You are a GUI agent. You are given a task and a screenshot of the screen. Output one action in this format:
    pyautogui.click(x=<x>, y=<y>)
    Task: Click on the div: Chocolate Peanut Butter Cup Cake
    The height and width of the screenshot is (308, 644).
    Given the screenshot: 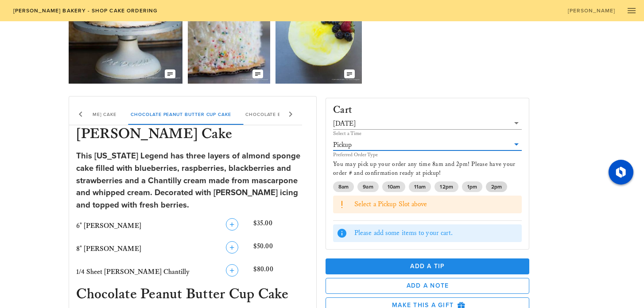 What is the action you would take?
    pyautogui.click(x=181, y=114)
    